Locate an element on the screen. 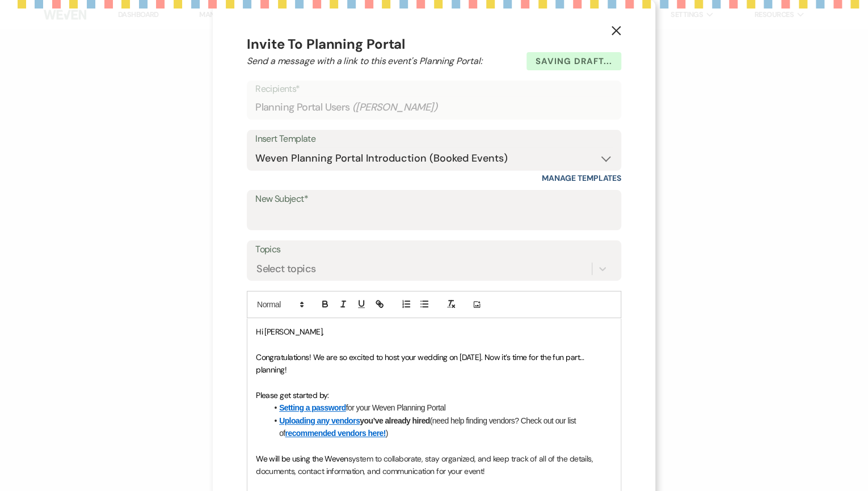 The image size is (868, 491). div: Planning Portal Users is located at coordinates (434, 107).